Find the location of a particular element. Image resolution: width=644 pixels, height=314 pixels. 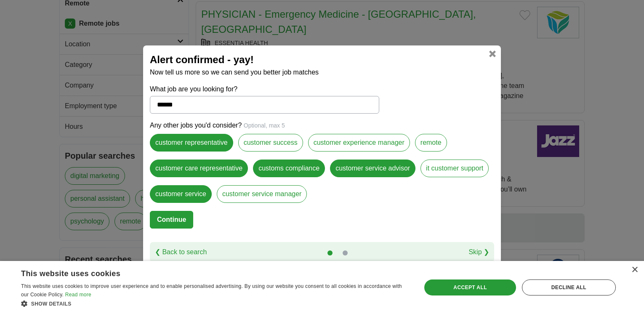

label: customer experience manager is located at coordinates (359, 142).